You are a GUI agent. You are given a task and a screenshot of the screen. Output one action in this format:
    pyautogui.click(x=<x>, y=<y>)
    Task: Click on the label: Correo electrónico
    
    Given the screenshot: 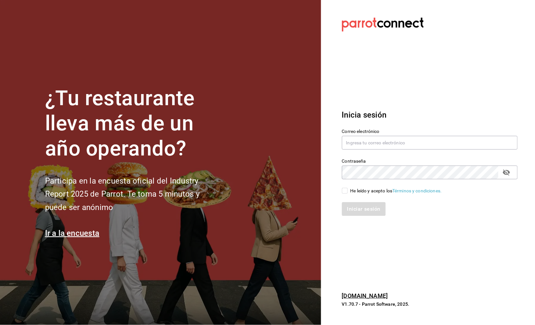 What is the action you would take?
    pyautogui.click(x=430, y=132)
    